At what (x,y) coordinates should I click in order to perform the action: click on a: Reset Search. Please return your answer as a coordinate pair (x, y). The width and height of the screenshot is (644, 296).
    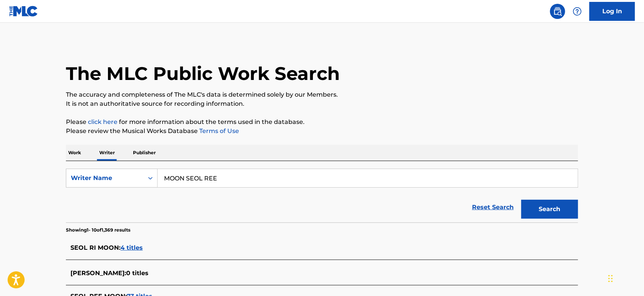
    Looking at the image, I should click on (493, 207).